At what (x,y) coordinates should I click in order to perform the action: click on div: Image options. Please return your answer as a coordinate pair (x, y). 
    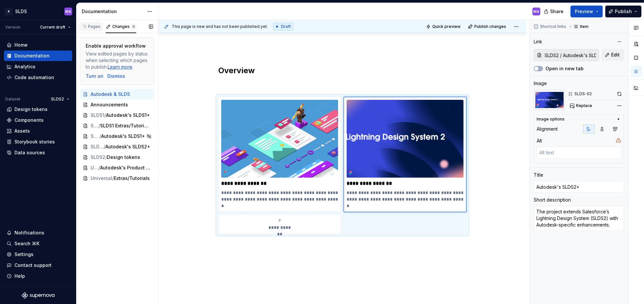
    Looking at the image, I should click on (550, 119).